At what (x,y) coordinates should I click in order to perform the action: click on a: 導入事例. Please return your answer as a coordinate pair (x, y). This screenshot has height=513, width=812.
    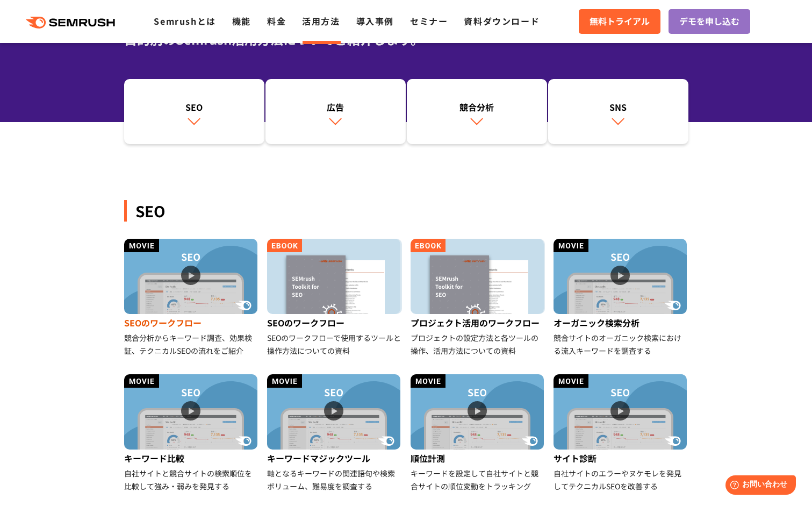
    Looking at the image, I should click on (375, 21).